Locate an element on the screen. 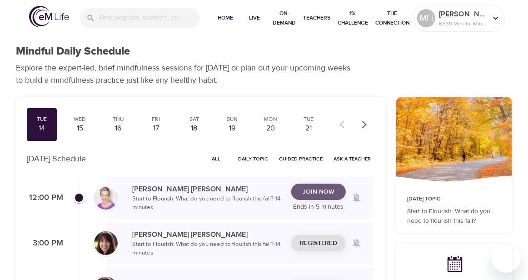 The width and height of the screenshot is (528, 280). span: On-Demand is located at coordinates (284, 18).